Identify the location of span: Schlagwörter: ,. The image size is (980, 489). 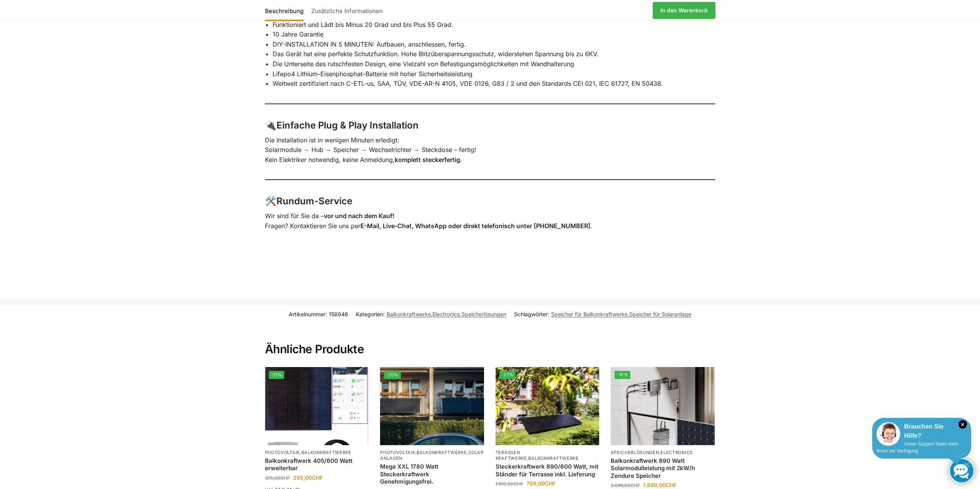
(602, 314).